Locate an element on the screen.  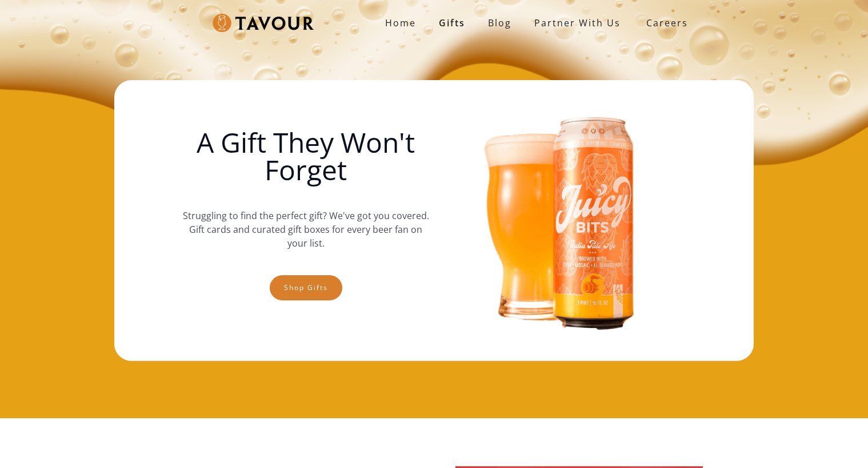
h1: A Gift They Won't Forget is located at coordinates (306, 156).